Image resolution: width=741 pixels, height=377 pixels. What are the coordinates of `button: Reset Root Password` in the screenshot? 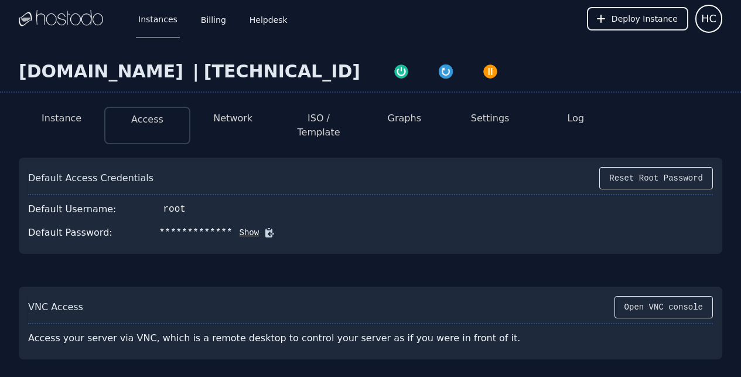 It's located at (656, 178).